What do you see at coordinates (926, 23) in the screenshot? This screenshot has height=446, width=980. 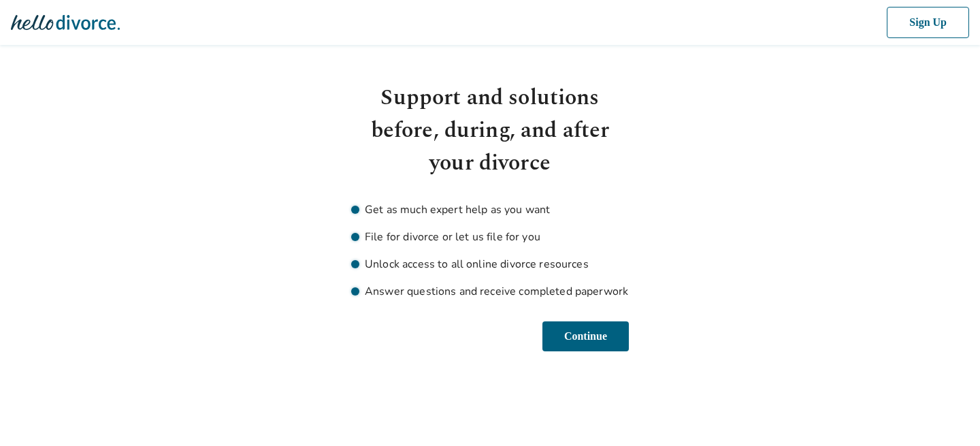 I see `button: Sign Up` at bounding box center [926, 23].